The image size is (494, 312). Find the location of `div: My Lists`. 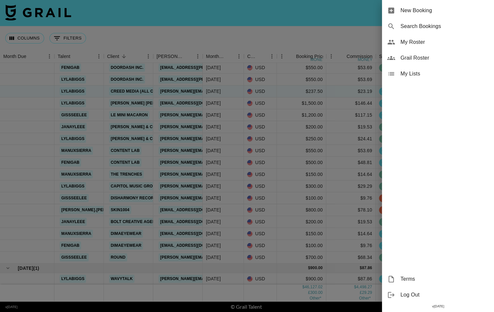

div: My Lists is located at coordinates (438, 74).